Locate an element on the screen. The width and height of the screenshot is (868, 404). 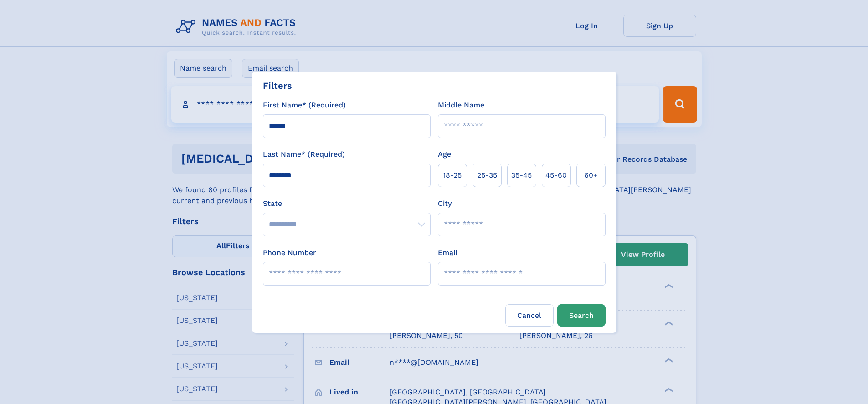
label: State is located at coordinates (347, 203).